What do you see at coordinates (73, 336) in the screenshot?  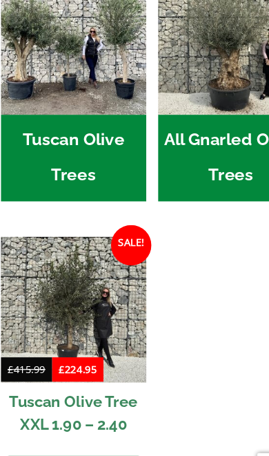 I see `bdi: 224.95` at bounding box center [73, 336].